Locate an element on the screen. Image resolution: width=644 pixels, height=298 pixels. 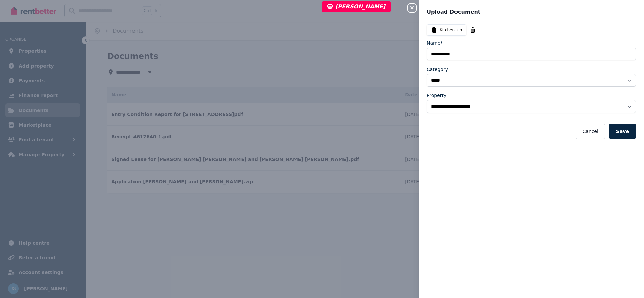
button: Cancel is located at coordinates (590, 131).